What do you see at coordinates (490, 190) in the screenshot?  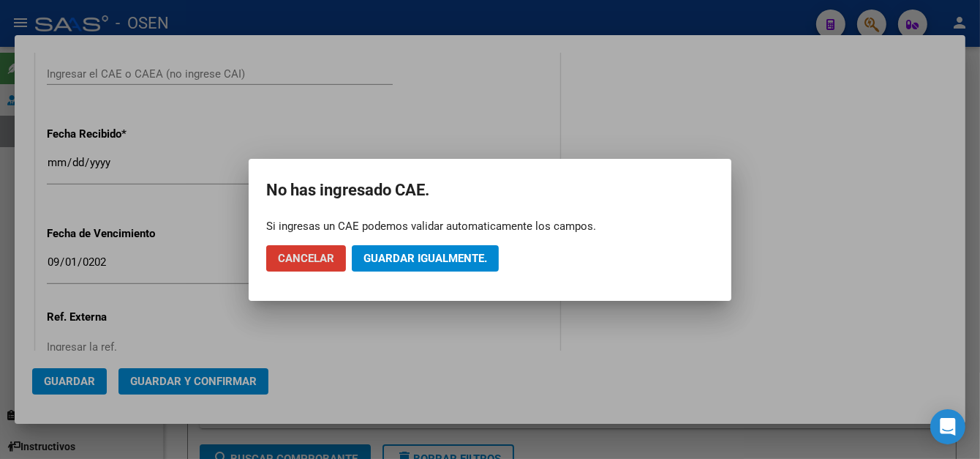 I see `h2: No has ingresado CAE.` at bounding box center [490, 190].